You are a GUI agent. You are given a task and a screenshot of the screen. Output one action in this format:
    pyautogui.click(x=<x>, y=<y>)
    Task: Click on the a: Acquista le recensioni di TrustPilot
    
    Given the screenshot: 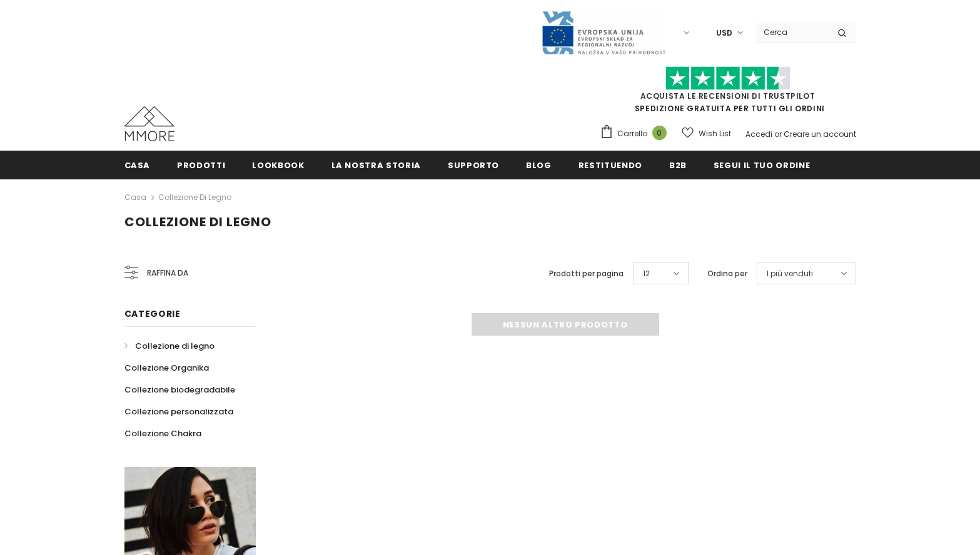 What is the action you would take?
    pyautogui.click(x=728, y=96)
    